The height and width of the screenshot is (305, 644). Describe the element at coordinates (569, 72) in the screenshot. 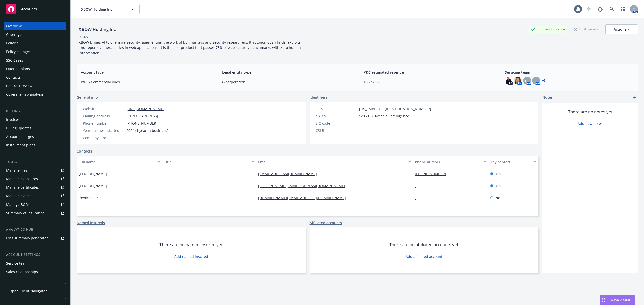

I see `span: Servicing team` at that location.